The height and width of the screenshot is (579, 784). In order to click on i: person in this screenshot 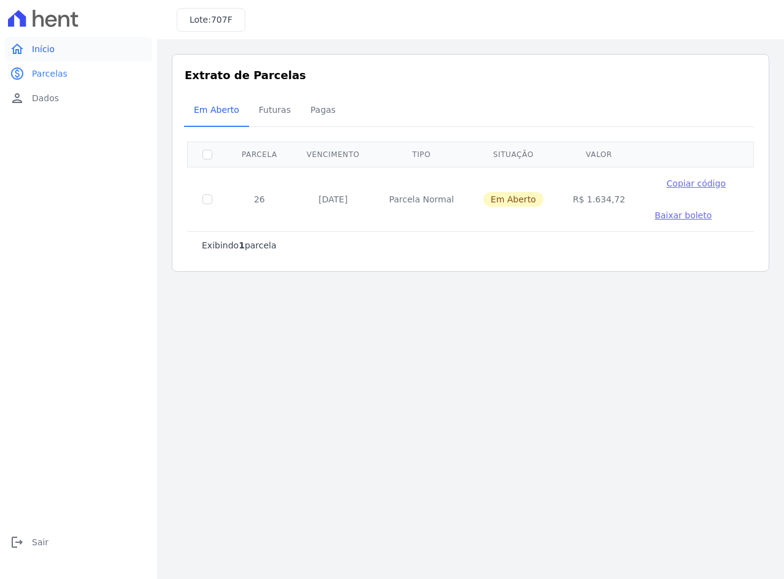, I will do `click(17, 98)`.